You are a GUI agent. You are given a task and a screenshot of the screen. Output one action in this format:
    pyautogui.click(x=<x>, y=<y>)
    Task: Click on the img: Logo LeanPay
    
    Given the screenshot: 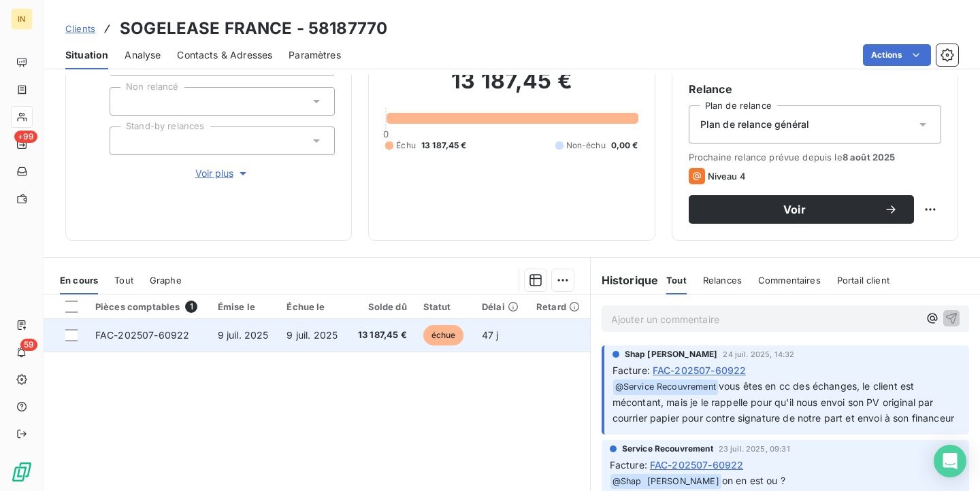 What is the action you would take?
    pyautogui.click(x=22, y=472)
    